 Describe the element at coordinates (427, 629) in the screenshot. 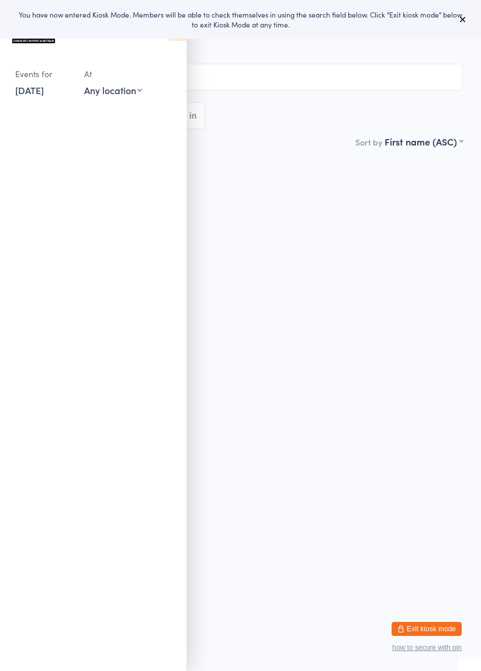

I see `button: Exit kiosk mode` at that location.